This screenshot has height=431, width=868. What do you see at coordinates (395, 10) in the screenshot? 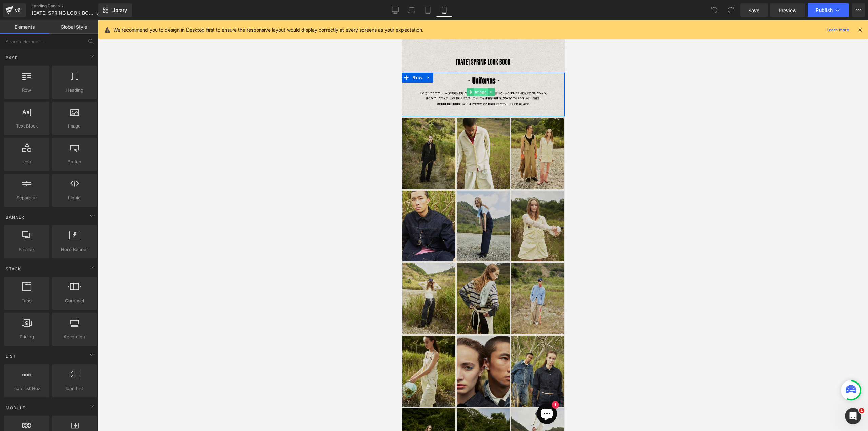
I see `a: Desktop` at bounding box center [395, 10].